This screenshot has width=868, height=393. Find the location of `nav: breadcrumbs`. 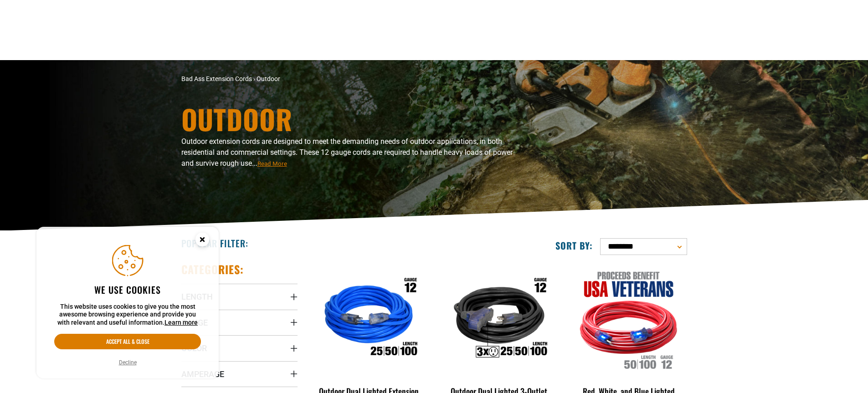

nav: breadcrumbs is located at coordinates (348, 79).